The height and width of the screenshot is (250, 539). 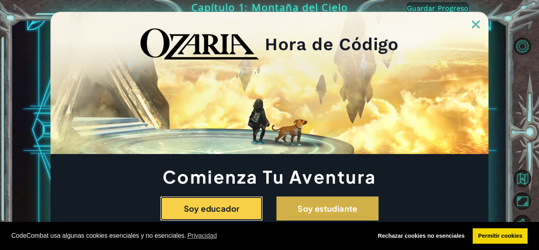 I want to click on h1: Comienza Tu Aventura, so click(x=269, y=176).